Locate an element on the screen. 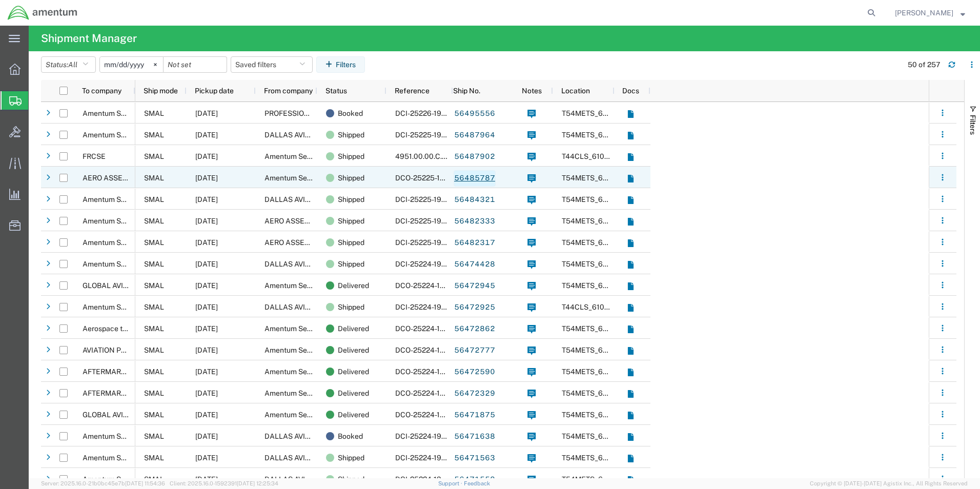 The image size is (980, 489). button: Status:All is located at coordinates (68, 65).